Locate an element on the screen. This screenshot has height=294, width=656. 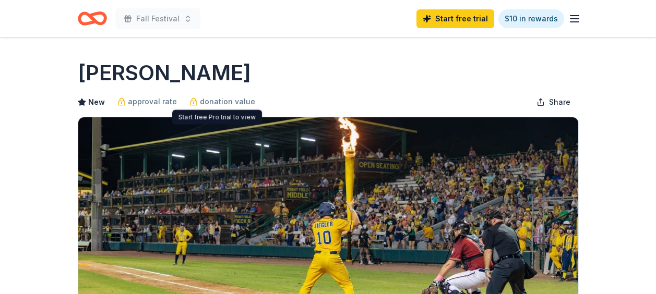
span: donation value is located at coordinates (228, 102).